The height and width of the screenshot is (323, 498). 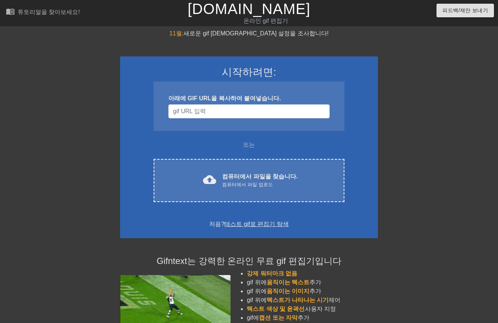 I want to click on div: 튜토리얼을 찾아보세요!, so click(x=49, y=12).